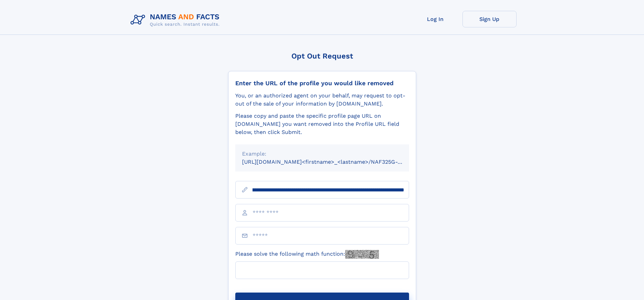 The height and width of the screenshot is (300, 644). Describe the element at coordinates (322, 83) in the screenshot. I see `div: Enter the URL of the profile you would like removed` at that location.